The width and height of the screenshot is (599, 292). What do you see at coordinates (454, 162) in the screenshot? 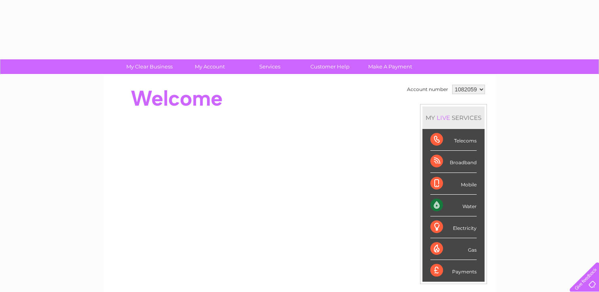
I see `div: Broadband` at bounding box center [454, 162].